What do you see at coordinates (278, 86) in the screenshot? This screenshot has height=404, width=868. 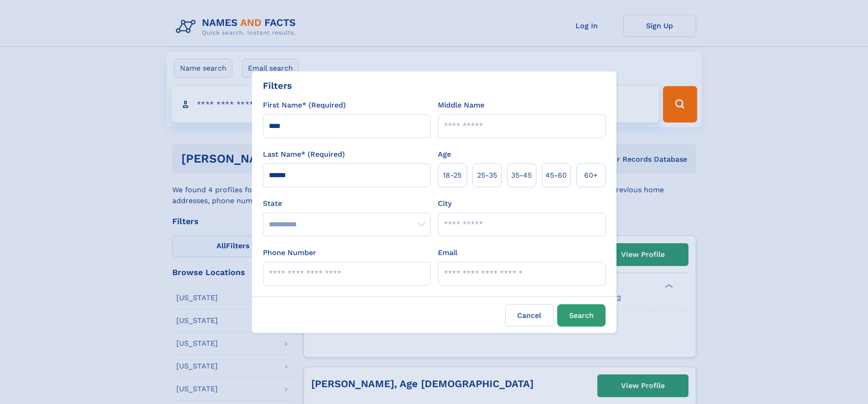 I see `div: Filters` at bounding box center [278, 86].